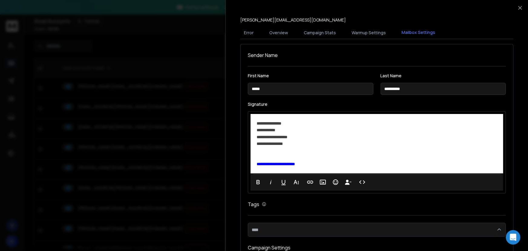 This screenshot has width=528, height=251. I want to click on h1: Sender Name, so click(377, 55).